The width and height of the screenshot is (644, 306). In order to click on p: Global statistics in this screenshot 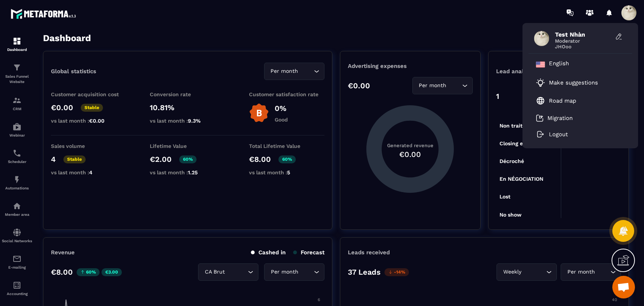, I will do `click(73, 71)`.